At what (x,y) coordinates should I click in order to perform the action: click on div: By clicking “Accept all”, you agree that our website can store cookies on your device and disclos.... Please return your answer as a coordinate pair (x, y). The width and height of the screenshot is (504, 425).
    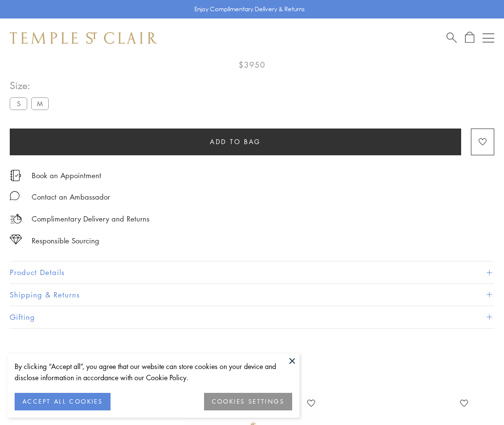
    Looking at the image, I should click on (154, 372).